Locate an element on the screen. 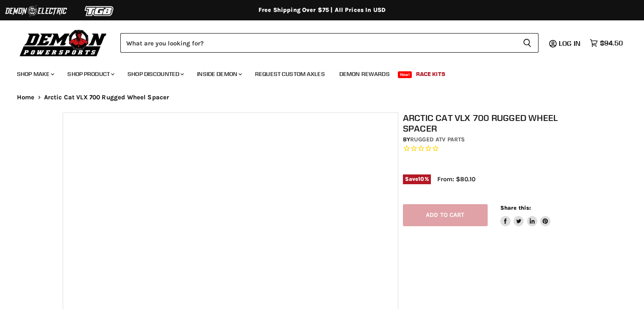  a: Home is located at coordinates (26, 97).